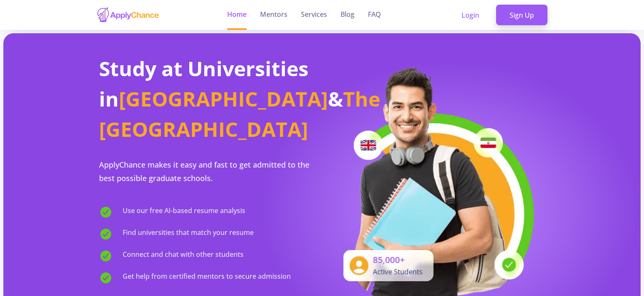  I want to click on span: Connect and chat with other students, so click(183, 256).